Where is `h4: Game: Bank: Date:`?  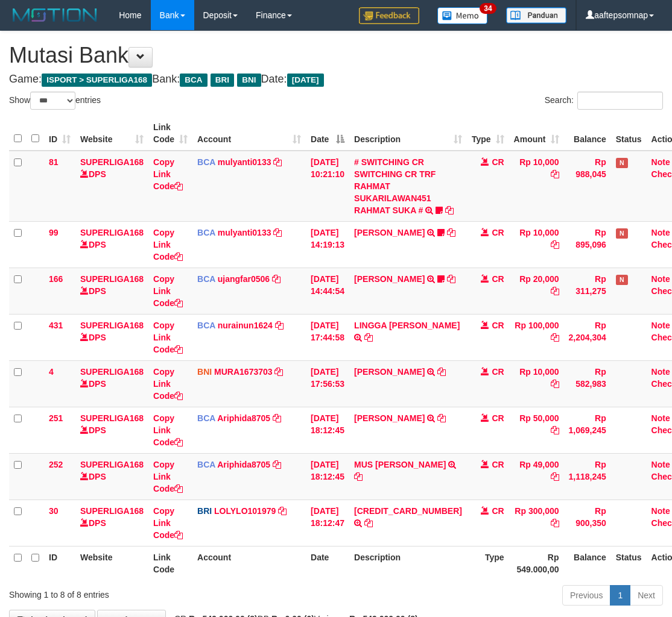
h4: Game: Bank: Date: is located at coordinates (336, 79).